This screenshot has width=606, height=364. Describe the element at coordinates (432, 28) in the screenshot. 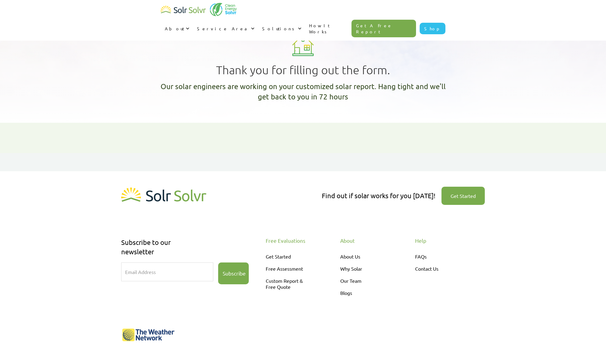

I see `a: Shop` at that location.